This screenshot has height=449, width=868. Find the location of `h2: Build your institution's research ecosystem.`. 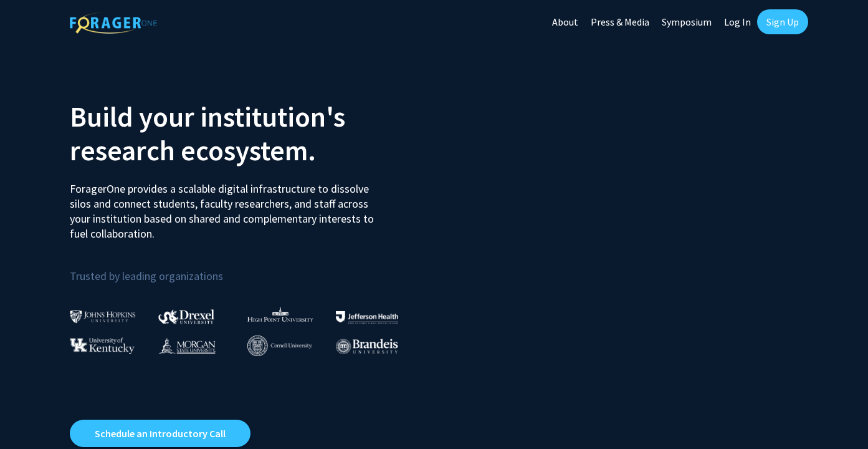

h2: Build your institution's research ecosystem. is located at coordinates (247, 133).